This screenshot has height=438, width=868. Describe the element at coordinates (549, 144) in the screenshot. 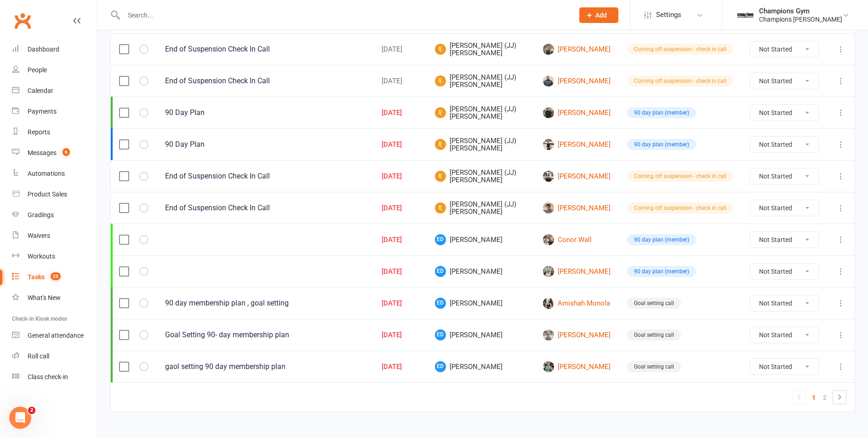

I see `img: Jasper Ulep` at that location.